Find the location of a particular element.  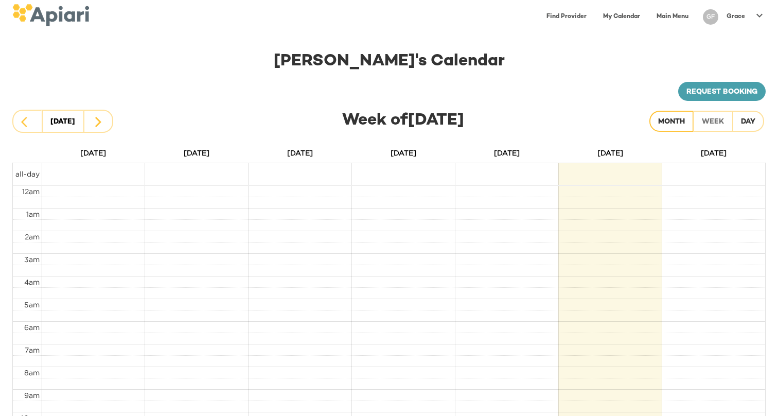

span: Request booking is located at coordinates (722, 92).